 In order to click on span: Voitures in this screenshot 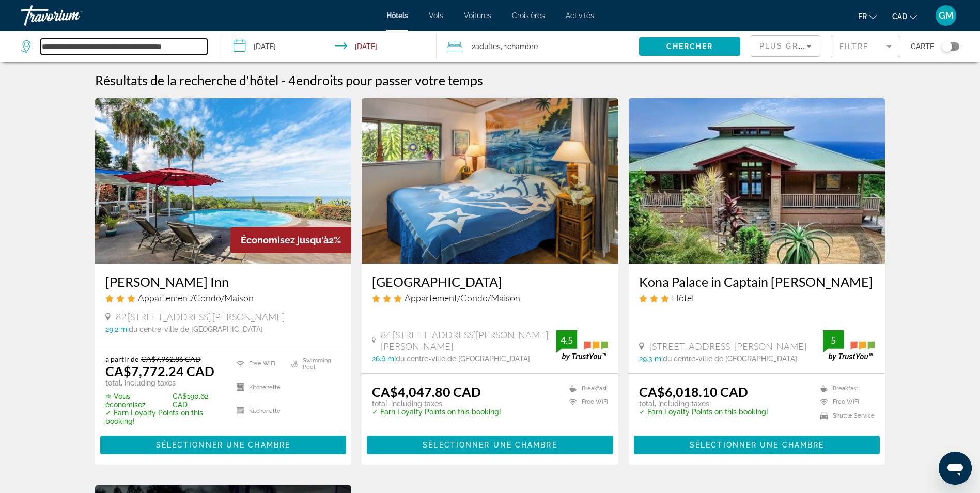, I will do `click(478, 15)`.